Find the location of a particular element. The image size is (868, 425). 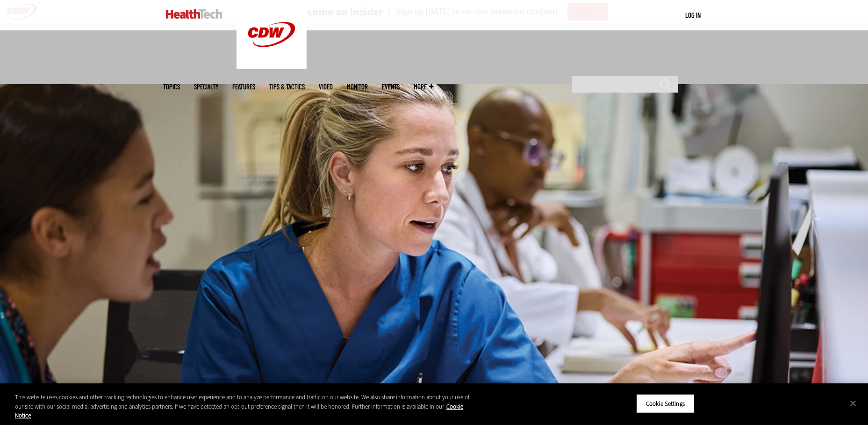

img: Home is located at coordinates (194, 14).